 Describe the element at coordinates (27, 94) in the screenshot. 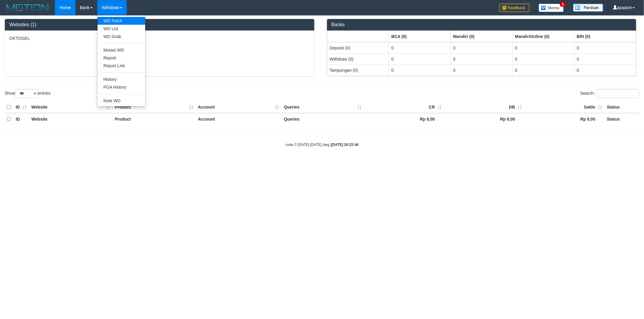

I see `select: Showentries` at that location.